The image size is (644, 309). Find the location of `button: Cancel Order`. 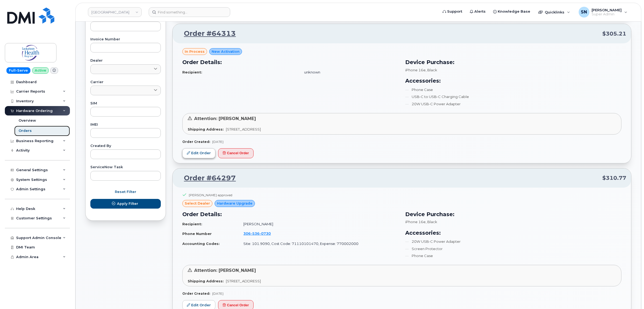

button: Cancel Order is located at coordinates (236, 153).